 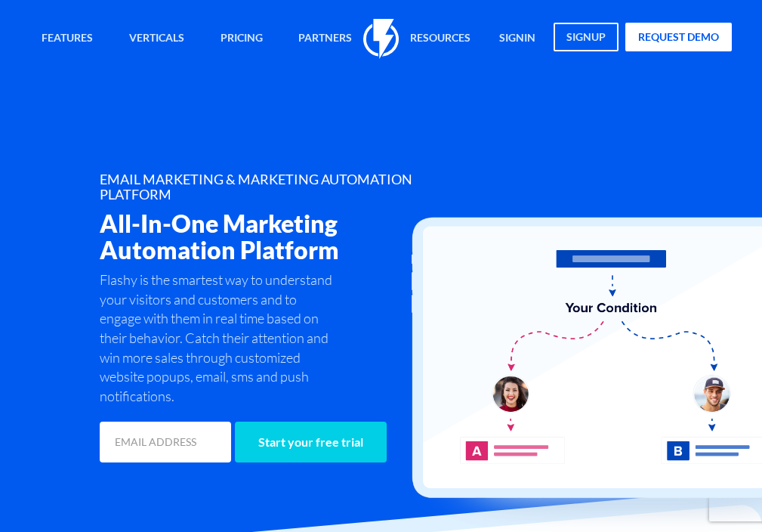 I want to click on a: request demo, so click(x=678, y=37).